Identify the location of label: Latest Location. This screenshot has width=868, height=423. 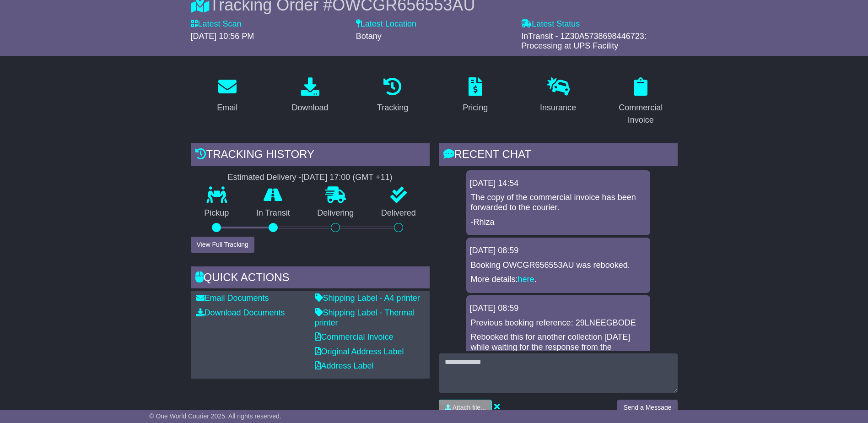
(386, 24).